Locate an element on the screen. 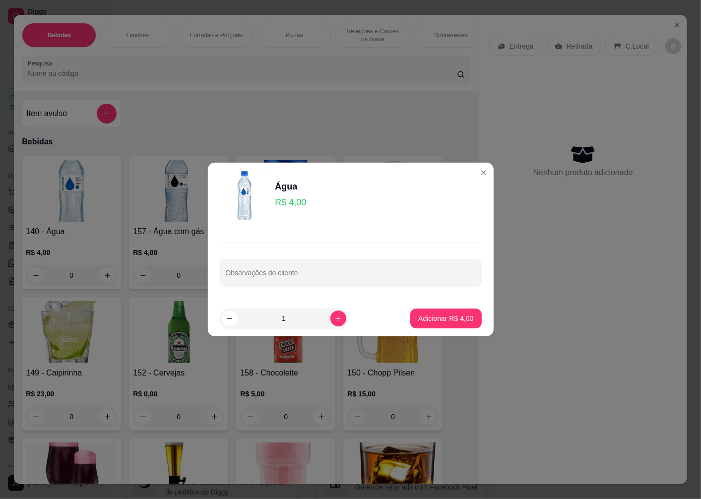  img: product-image is located at coordinates (244, 195).